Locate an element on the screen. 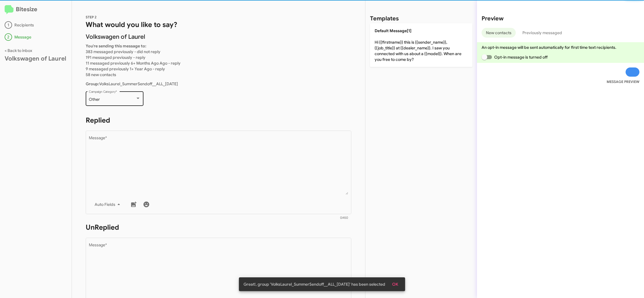  h1: Replied is located at coordinates (218, 120).